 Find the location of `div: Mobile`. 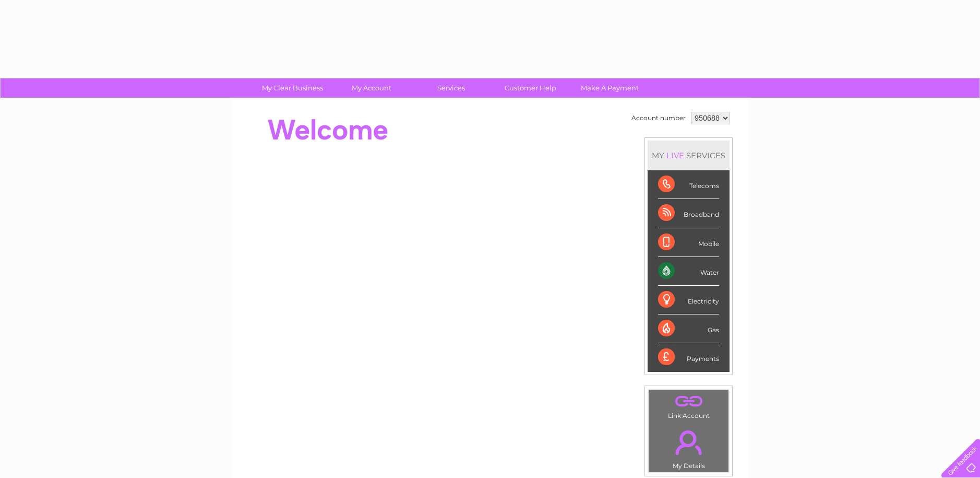

div: Mobile is located at coordinates (689, 243).